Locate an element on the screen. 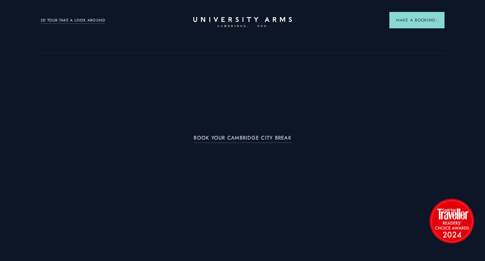  img: image-2524eff8f0c5d55edbf694693304c4387916dea5-1501x1501-png is located at coordinates (452, 220).